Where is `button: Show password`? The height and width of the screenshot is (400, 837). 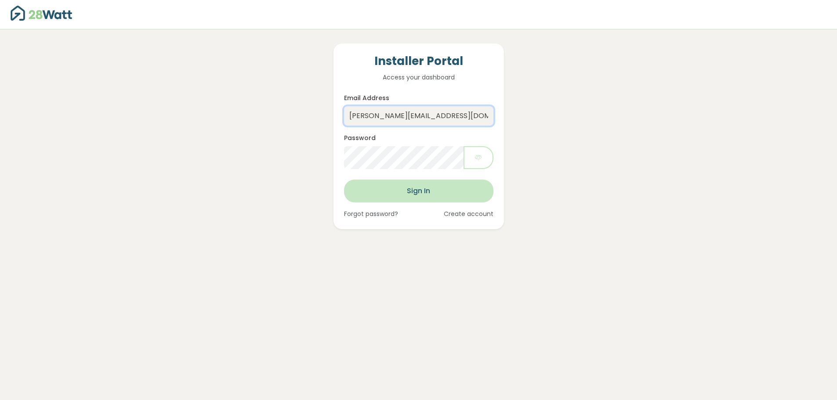
button: Show password is located at coordinates (479, 158).